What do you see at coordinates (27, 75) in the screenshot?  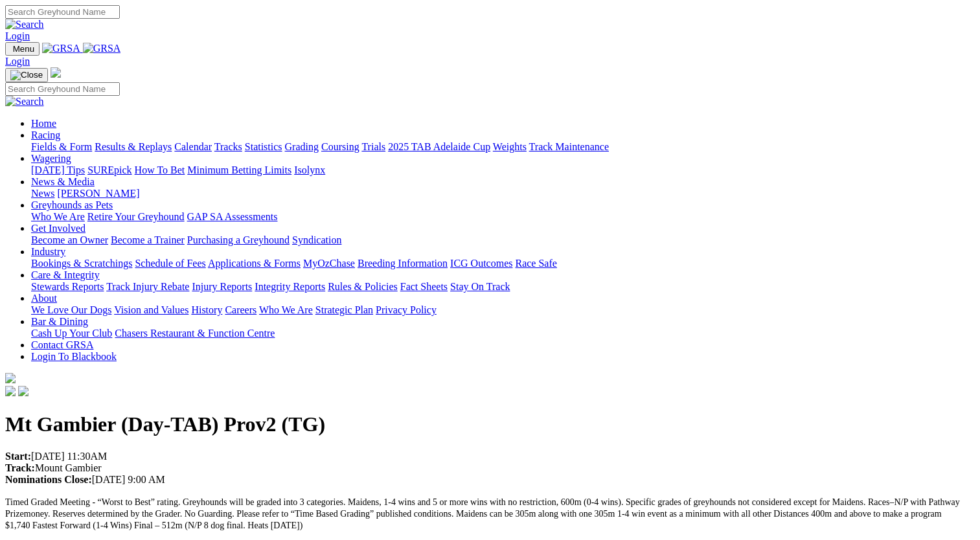 I see `img: Close` at bounding box center [27, 75].